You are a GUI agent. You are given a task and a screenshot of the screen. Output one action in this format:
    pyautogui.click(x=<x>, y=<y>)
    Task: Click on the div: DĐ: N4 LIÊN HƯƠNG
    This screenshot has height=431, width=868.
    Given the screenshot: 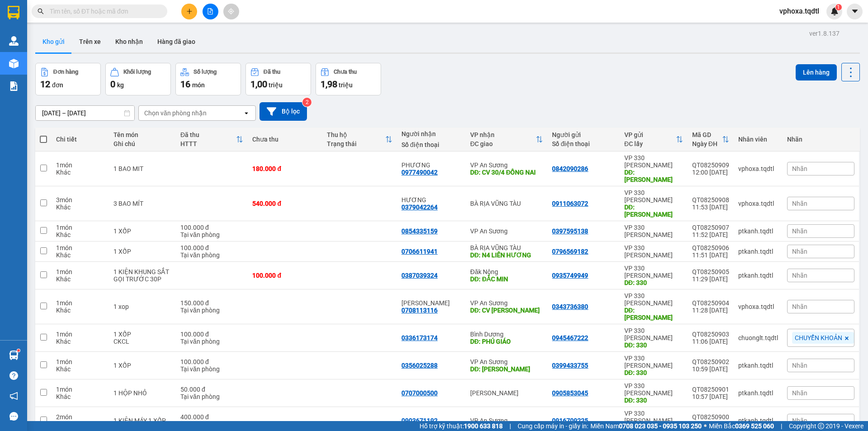 What is the action you would take?
    pyautogui.click(x=507, y=255)
    